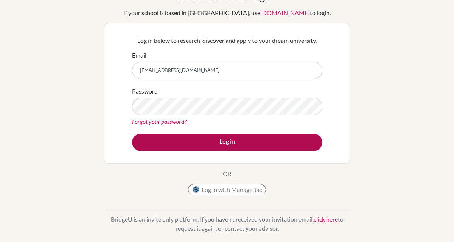 The image size is (454, 242). Describe the element at coordinates (227, 189) in the screenshot. I see `button: Log in with ManageBac` at that location.